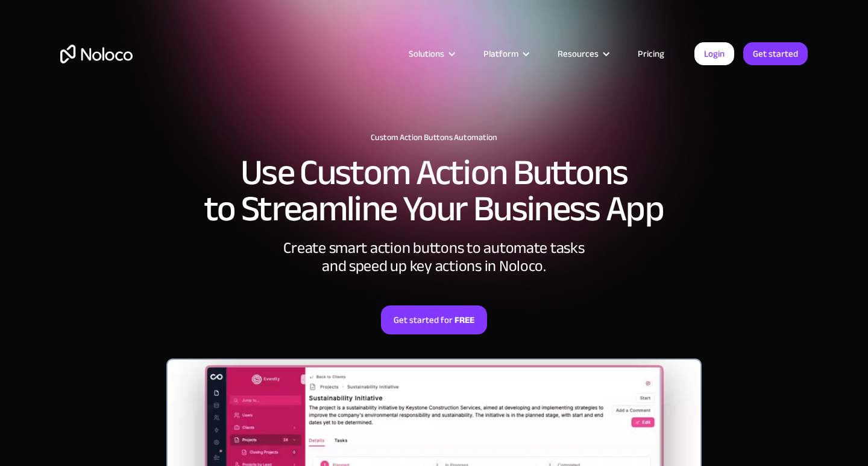  Describe the element at coordinates (434, 191) in the screenshot. I see `h2: Use Custom Action Buttons to Streamline Your Business App` at that location.